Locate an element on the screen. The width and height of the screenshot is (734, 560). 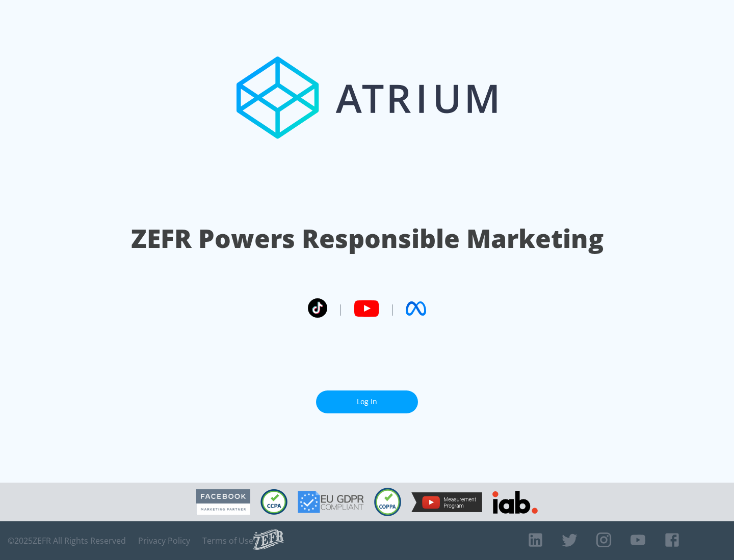
a: Privacy Policy is located at coordinates (164, 541).